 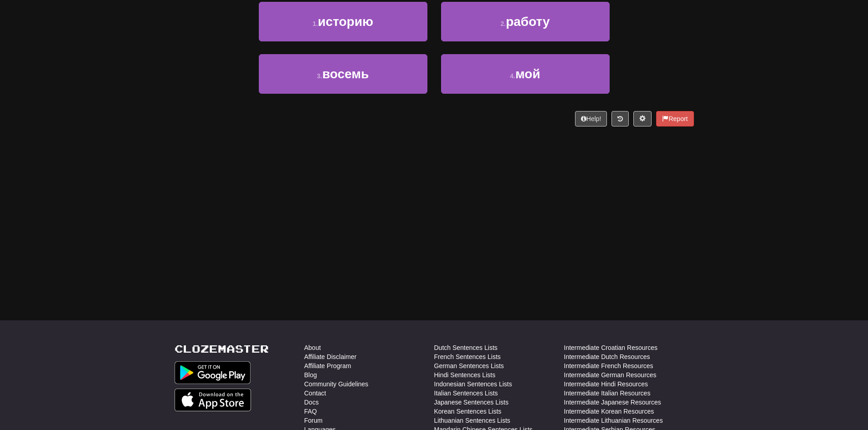 What do you see at coordinates (620, 119) in the screenshot?
I see `button: Round history (alt+y)` at bounding box center [620, 119].